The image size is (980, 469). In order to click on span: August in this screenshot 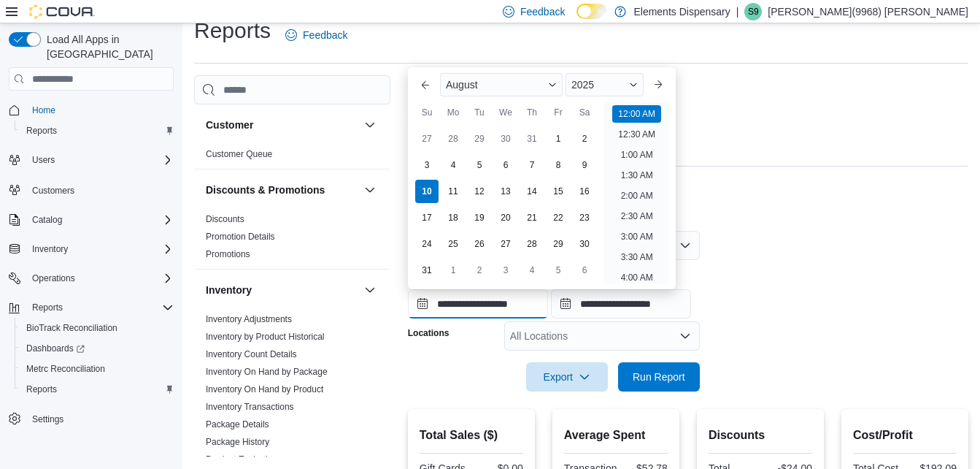, I will do `click(461, 84)`.